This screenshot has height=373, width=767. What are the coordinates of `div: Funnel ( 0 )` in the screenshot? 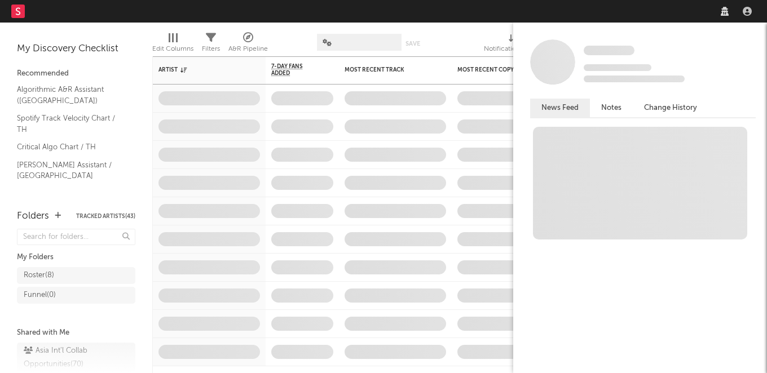 It's located at (39, 296).